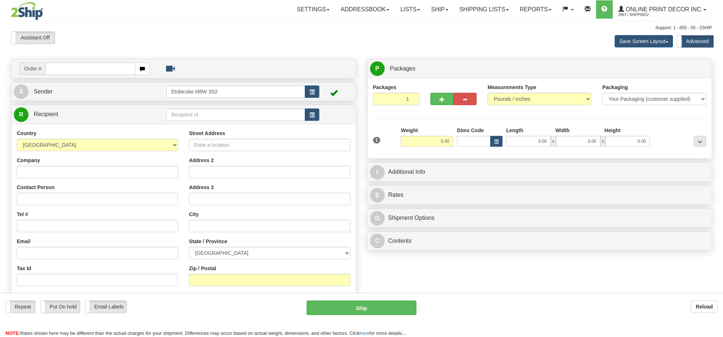 The image size is (723, 337). Describe the element at coordinates (704, 307) in the screenshot. I see `b: Reload` at that location.